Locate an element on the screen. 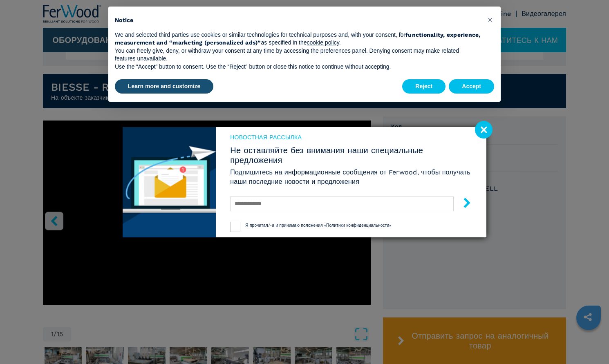  span: Новостная рассылка is located at coordinates (351, 137).